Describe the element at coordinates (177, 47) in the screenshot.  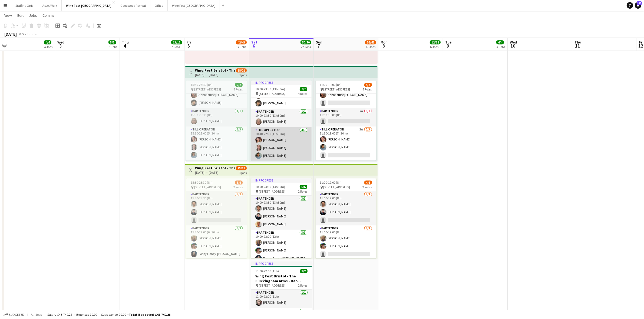
I see `div: 7 Jobs` at that location.